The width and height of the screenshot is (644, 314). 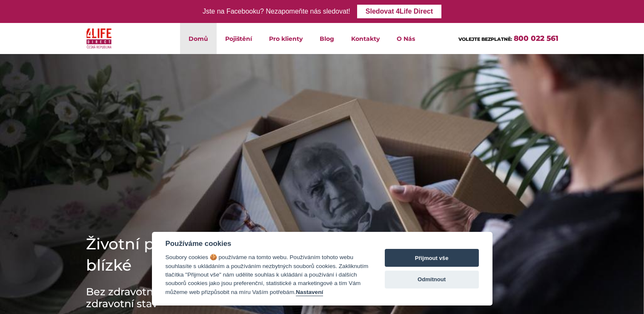 What do you see at coordinates (99, 38) in the screenshot?
I see `img: 4Life Direct Česká republika logo` at bounding box center [99, 38].